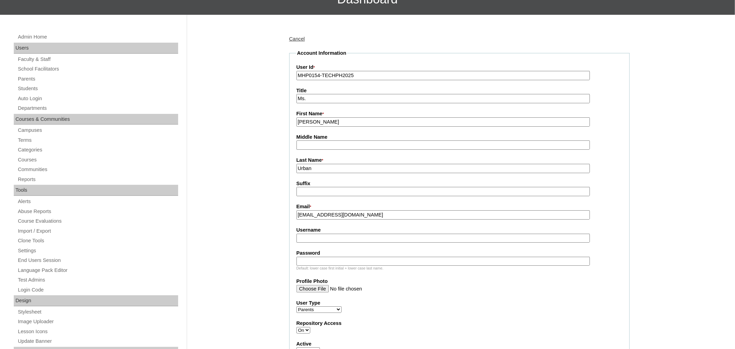  I want to click on a: Image Uploader, so click(98, 321).